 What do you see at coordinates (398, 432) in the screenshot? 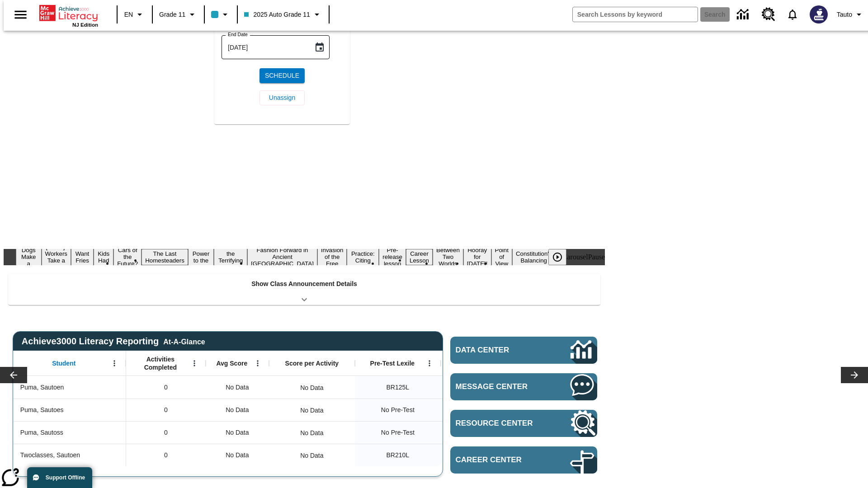
I see `span: No Pre-Test, Puma, Sautoss` at bounding box center [398, 432].